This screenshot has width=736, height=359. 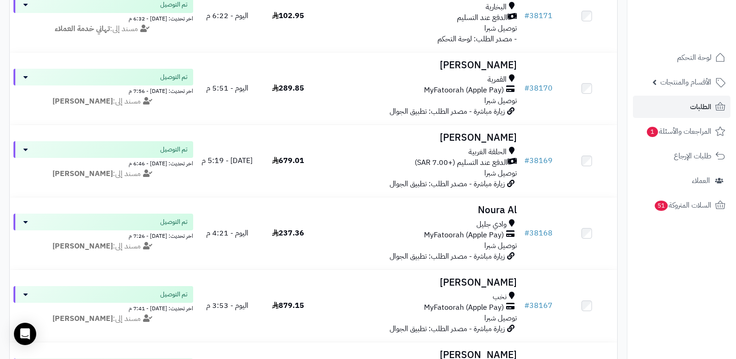 I want to click on strong: تهاني خدمة العملاء, so click(x=82, y=29).